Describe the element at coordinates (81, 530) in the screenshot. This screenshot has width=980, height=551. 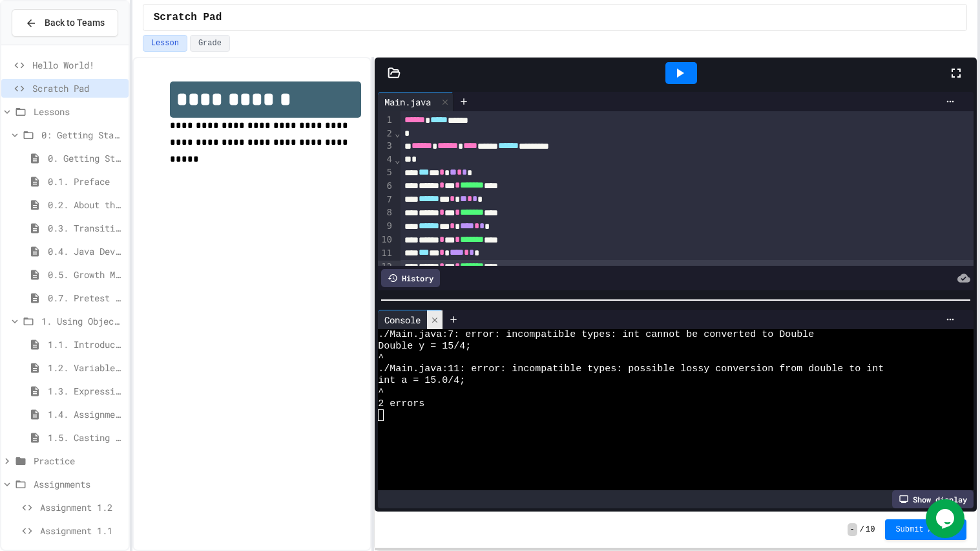
I see `span: Assignment 1.1` at that location.